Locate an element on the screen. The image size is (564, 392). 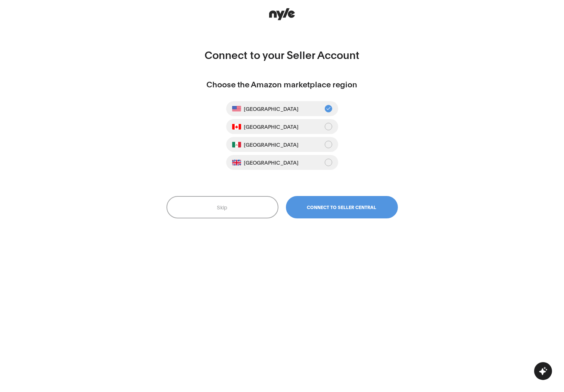
h1: Connect to your Seller Account is located at coordinates (282, 55).